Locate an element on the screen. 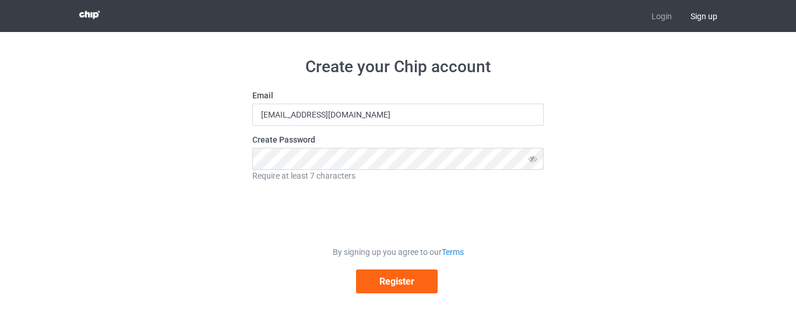 The image size is (796, 323). div: By signing up you agree to our is located at coordinates (398, 252).